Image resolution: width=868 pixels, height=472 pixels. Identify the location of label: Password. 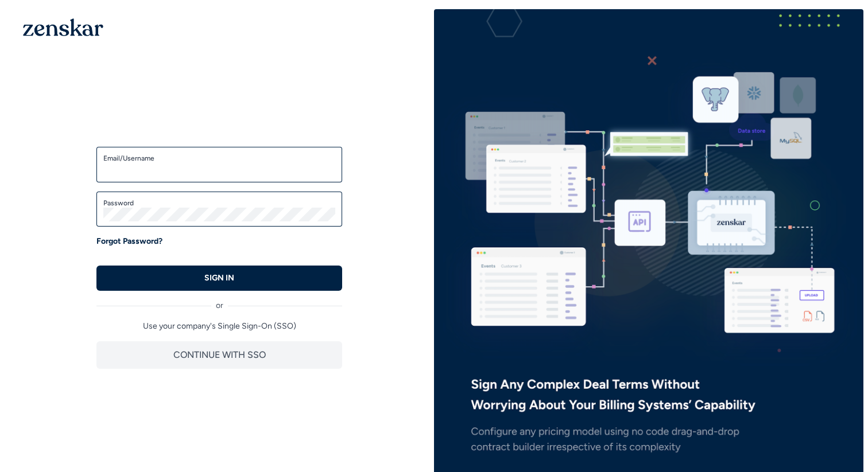
(219, 203).